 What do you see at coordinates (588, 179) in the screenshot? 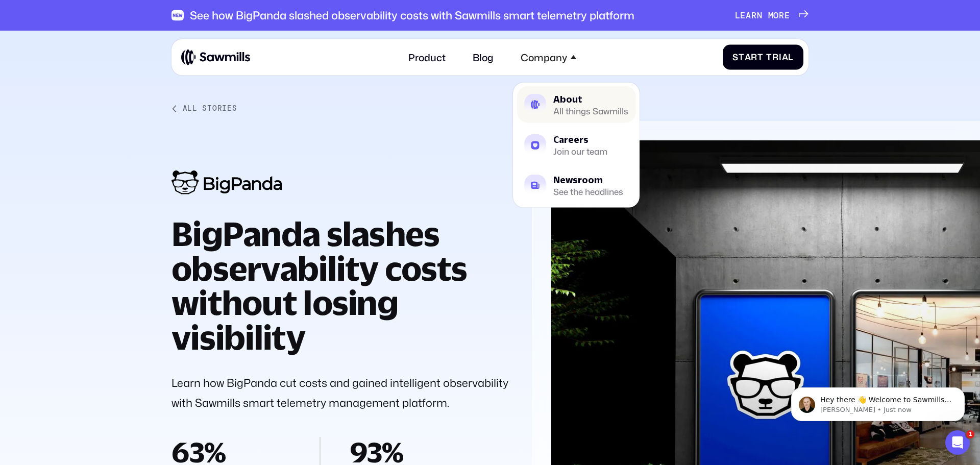
I see `div: Newsroom` at bounding box center [588, 179].